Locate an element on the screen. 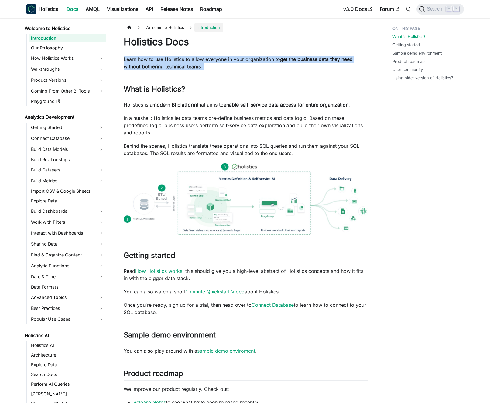 The width and height of the screenshot is (490, 403). a: Build Datasets is located at coordinates (67, 170).